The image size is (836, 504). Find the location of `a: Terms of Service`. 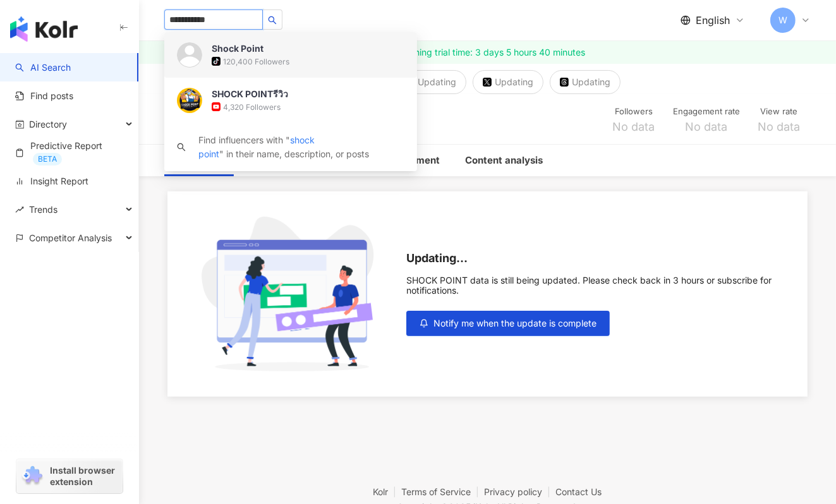

a: Terms of Service is located at coordinates (443, 492).